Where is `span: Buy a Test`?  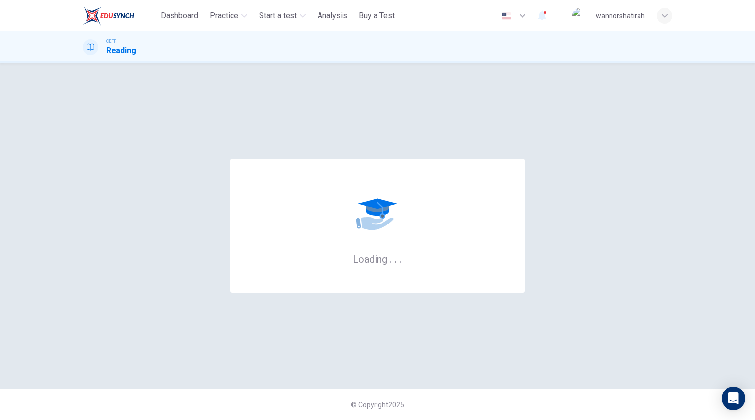
span: Buy a Test is located at coordinates (376, 16).